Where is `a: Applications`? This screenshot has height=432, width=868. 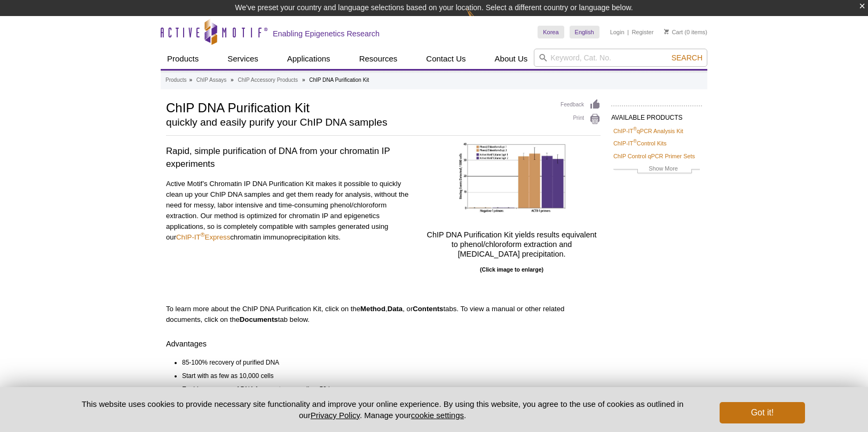
a: Applications is located at coordinates (309, 59).